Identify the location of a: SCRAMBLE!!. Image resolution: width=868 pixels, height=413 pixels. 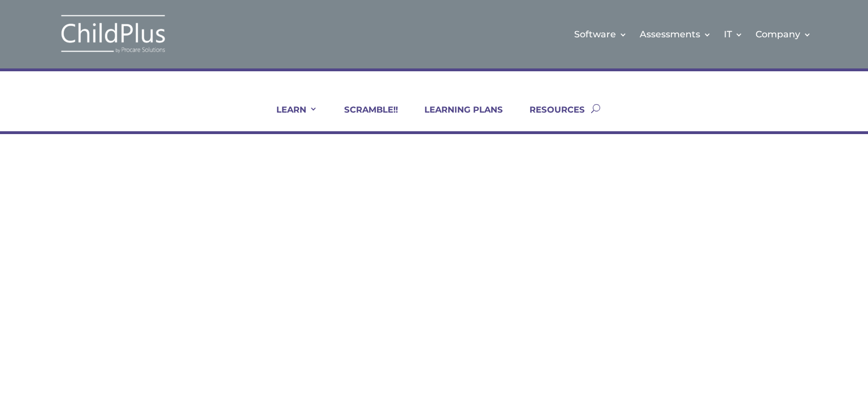
(364, 118).